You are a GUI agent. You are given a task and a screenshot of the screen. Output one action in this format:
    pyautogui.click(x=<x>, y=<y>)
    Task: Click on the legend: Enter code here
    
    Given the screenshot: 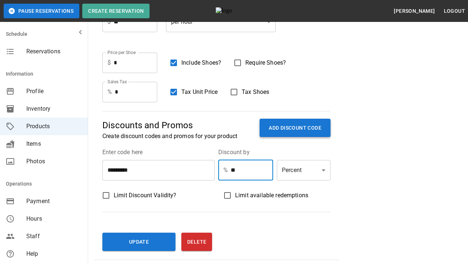 What is the action you would take?
    pyautogui.click(x=122, y=152)
    